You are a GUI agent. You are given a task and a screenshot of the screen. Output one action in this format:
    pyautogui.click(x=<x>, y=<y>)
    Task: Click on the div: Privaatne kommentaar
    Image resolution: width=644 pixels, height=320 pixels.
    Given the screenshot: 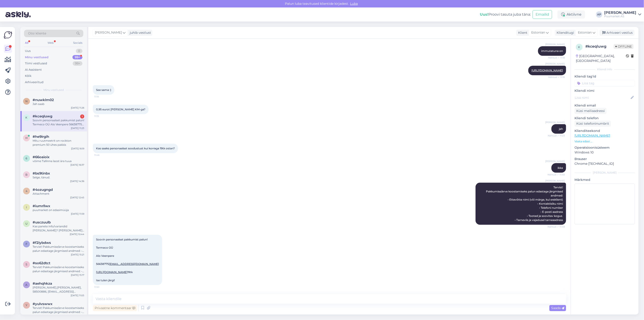 What is the action you would take?
    pyautogui.click(x=115, y=308)
    